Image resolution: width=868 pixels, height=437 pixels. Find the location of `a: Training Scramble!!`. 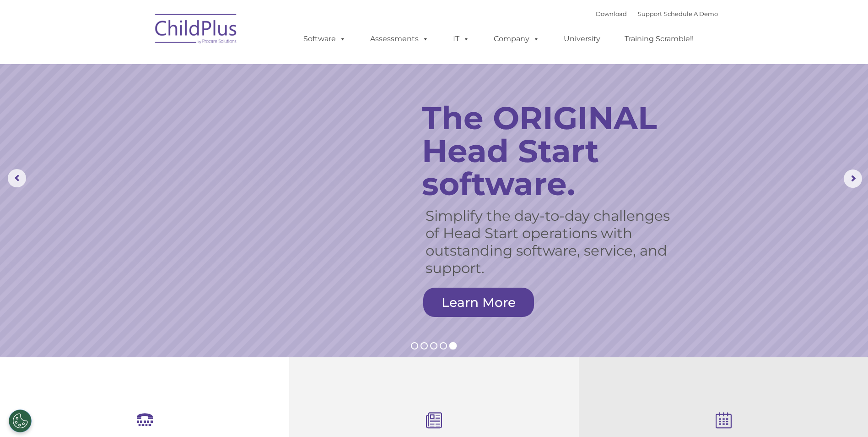

a: Training Scramble!! is located at coordinates (659, 39).